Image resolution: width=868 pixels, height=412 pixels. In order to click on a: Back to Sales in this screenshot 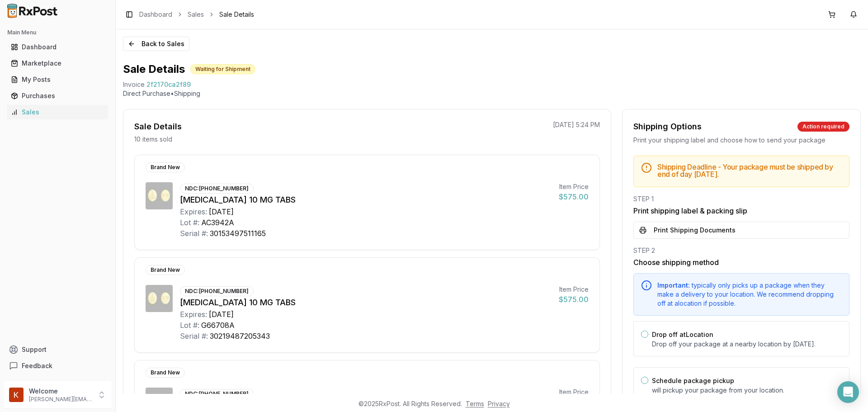, I will do `click(156, 44)`.